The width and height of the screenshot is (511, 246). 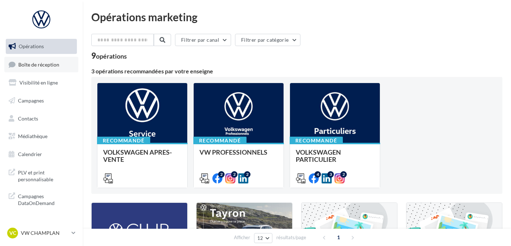 I want to click on span: VOLKSWAGEN APRES-VENTE, so click(x=137, y=156).